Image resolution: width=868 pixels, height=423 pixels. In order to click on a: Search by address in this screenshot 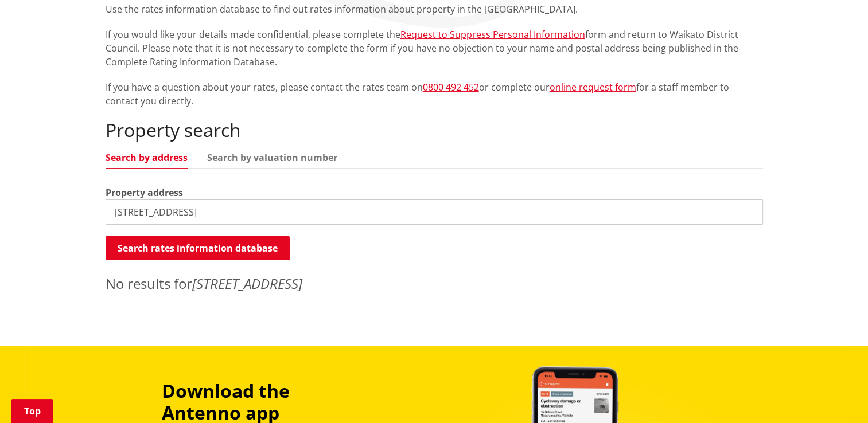, I will do `click(146, 158)`.